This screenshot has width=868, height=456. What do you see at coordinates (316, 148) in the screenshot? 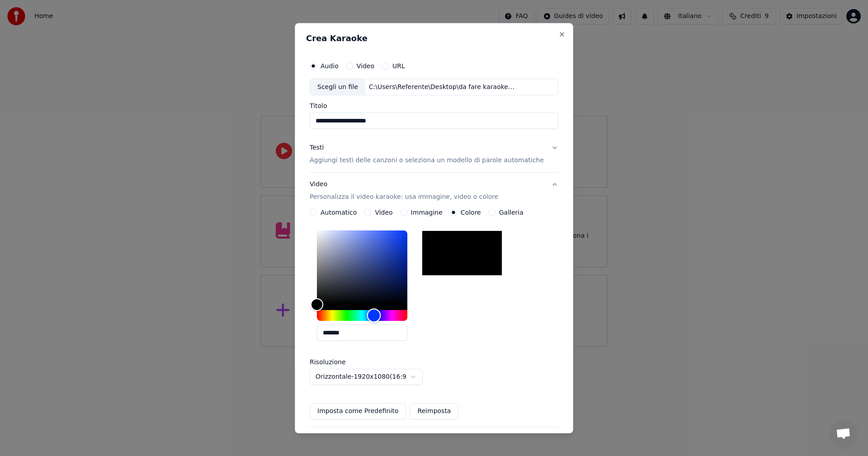
I see `div: Testi` at bounding box center [316, 148].